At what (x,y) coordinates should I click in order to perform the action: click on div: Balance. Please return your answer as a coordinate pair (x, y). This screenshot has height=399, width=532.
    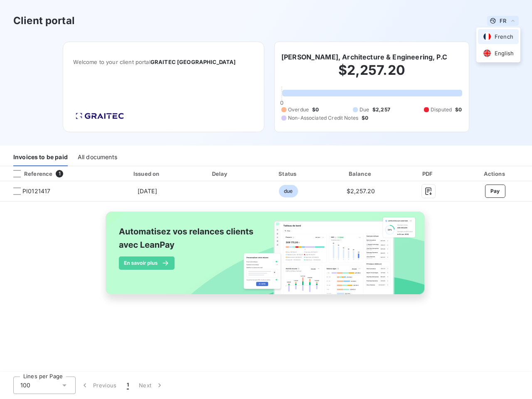
    Looking at the image, I should click on (360, 174).